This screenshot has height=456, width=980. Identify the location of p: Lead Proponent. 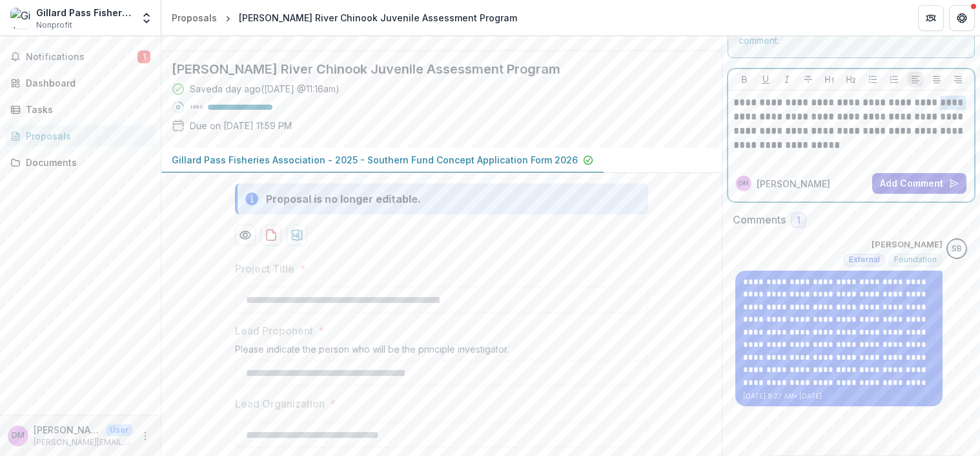
(274, 331).